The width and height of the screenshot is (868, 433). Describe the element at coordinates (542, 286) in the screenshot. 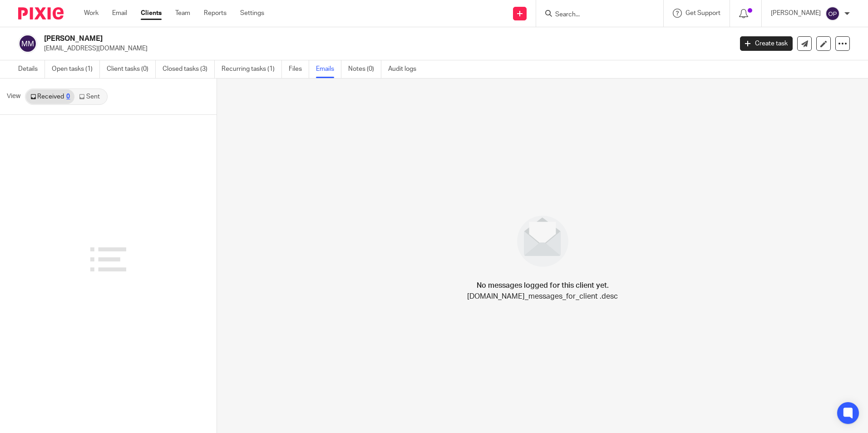

I see `h4: No messages logged for this client yet.` at that location.